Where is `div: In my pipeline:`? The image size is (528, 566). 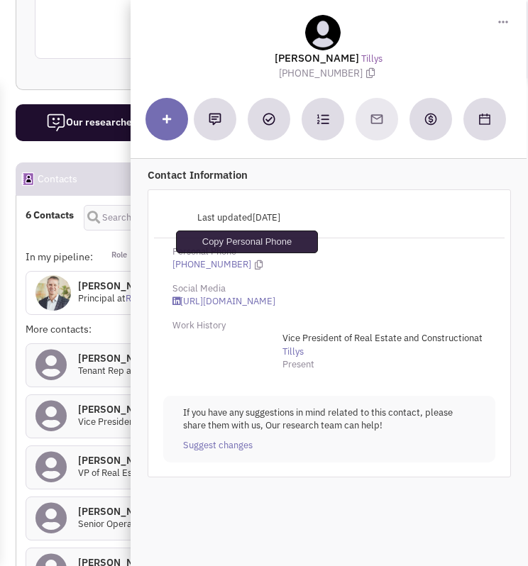
div: In my pipeline: is located at coordinates (64, 257).